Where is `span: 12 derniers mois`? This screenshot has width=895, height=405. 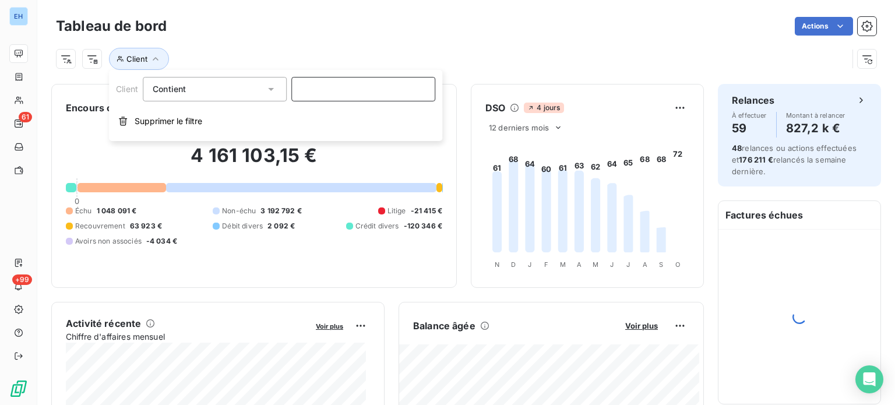
span: 12 derniers mois is located at coordinates (519, 128).